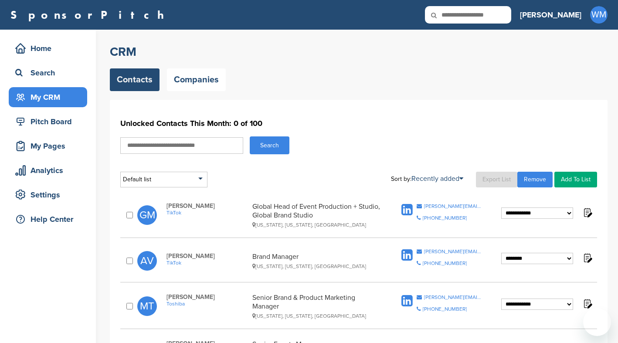  What do you see at coordinates (359, 123) in the screenshot?
I see `h1: Unlocked Contacts This Month: 0 of 100` at bounding box center [359, 123].